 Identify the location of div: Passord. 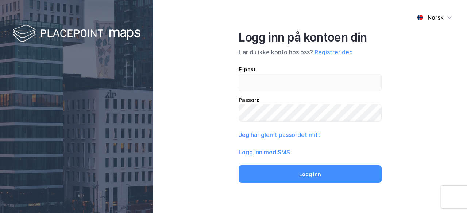
(310, 100).